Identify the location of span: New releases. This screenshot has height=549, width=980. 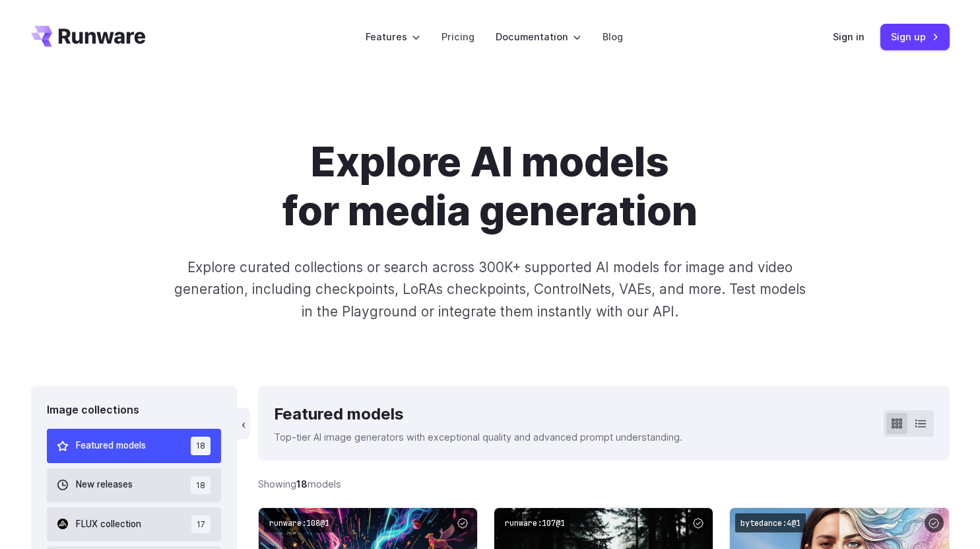
(104, 485).